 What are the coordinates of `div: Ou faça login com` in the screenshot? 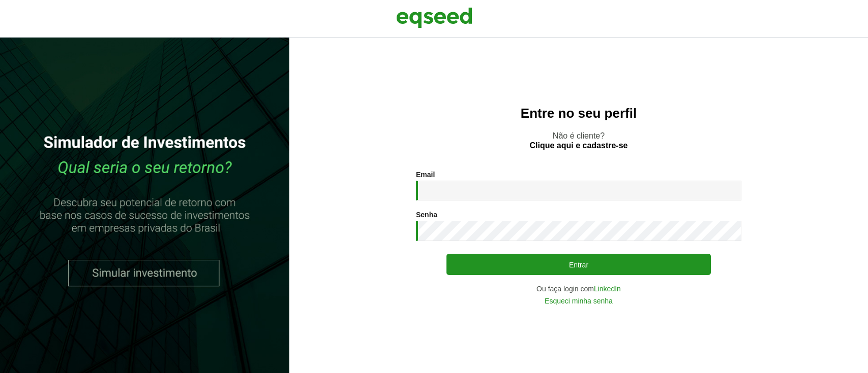 It's located at (579, 289).